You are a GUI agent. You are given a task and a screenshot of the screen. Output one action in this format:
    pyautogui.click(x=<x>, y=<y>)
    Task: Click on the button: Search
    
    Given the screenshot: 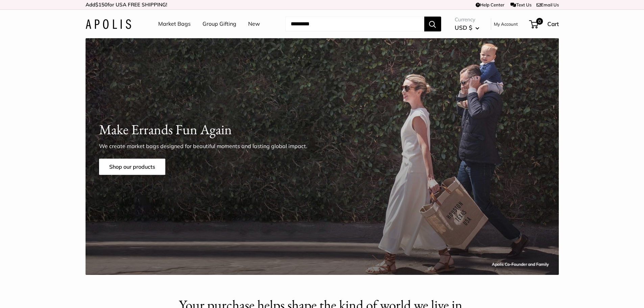 What is the action you would take?
    pyautogui.click(x=432, y=24)
    